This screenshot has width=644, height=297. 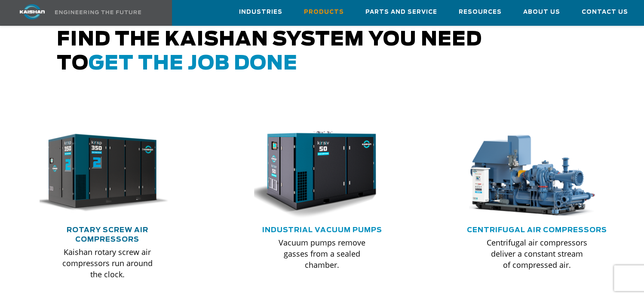 What do you see at coordinates (322, 230) in the screenshot?
I see `a: Industrial Vacuum Pumps` at bounding box center [322, 230].